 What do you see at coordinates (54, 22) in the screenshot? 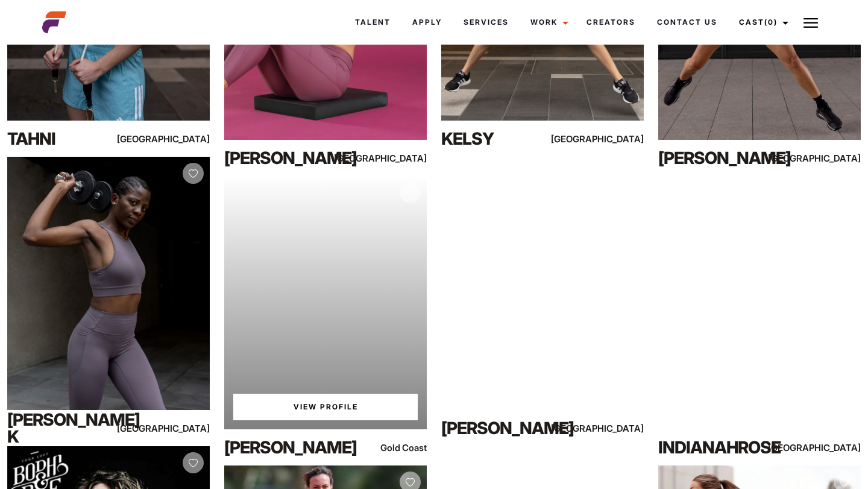
I see `img: cropped-aefm-brand-fav-22-square.png` at bounding box center [54, 22].